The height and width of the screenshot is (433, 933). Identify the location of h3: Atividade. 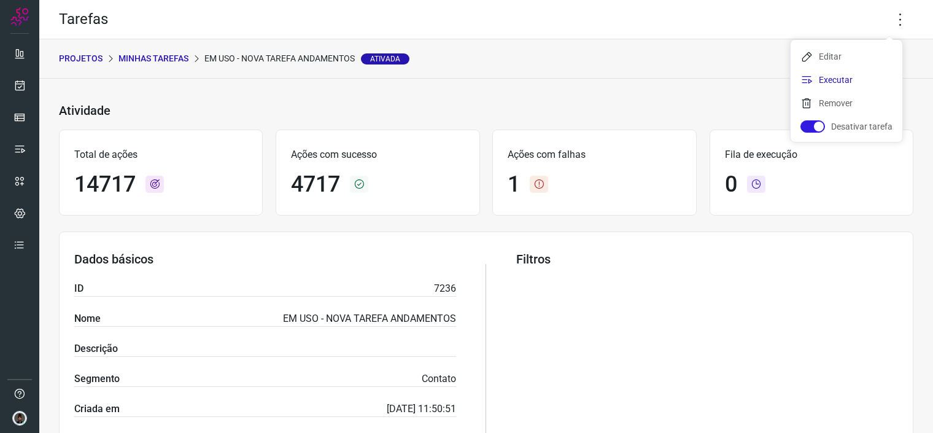
(85, 111).